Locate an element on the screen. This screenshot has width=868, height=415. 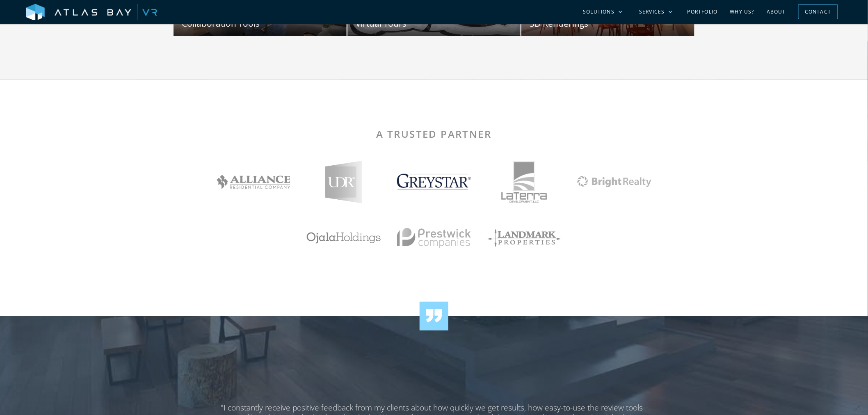
div: Contact is located at coordinates (818, 11).